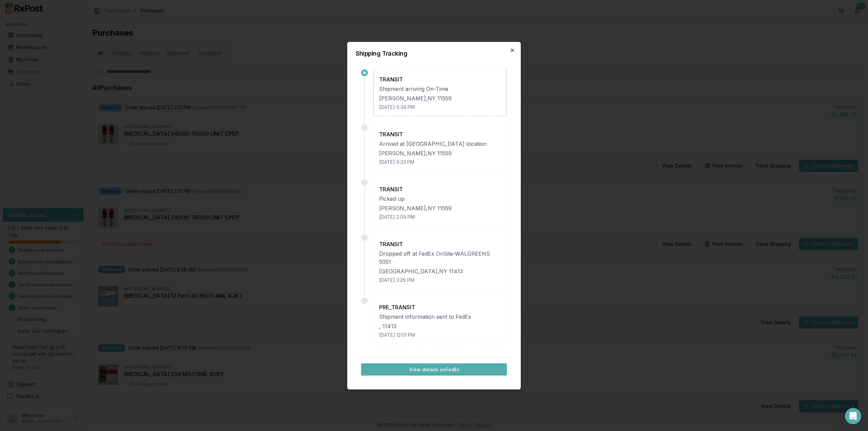 The width and height of the screenshot is (868, 431). Describe the element at coordinates (440, 258) in the screenshot. I see `div: Dropped off at FedEx OnSite-WALGREENS 5051` at that location.